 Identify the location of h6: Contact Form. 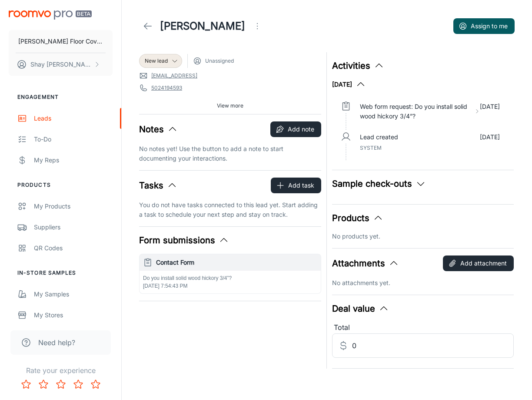
(236, 263).